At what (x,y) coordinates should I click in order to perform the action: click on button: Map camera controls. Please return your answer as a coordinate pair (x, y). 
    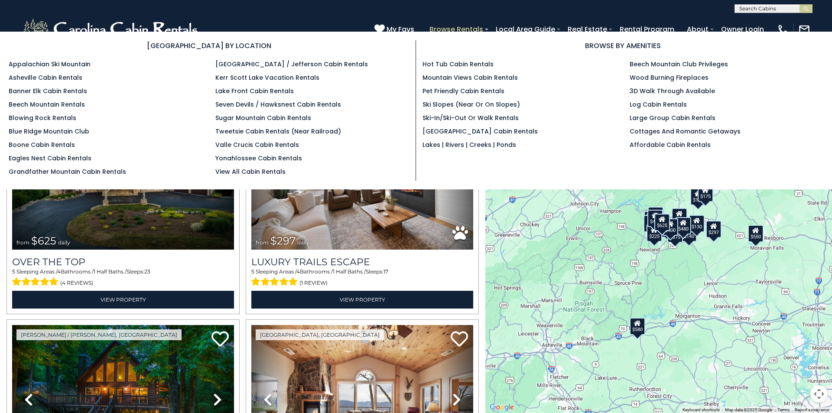
    Looking at the image, I should click on (819, 394).